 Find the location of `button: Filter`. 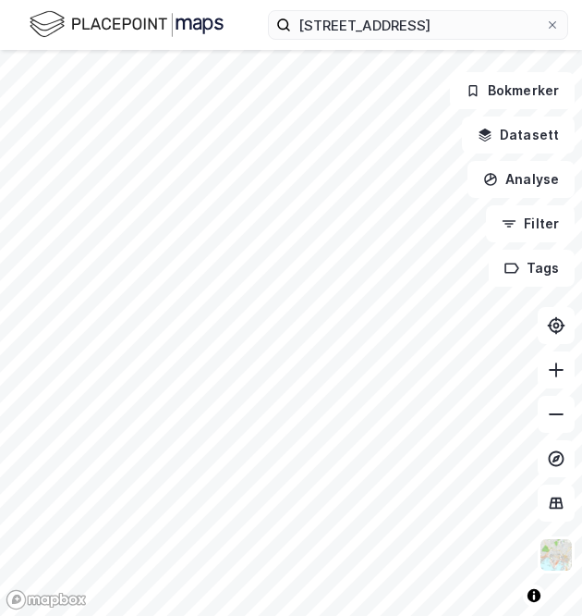

button: Filter is located at coordinates (531, 224).